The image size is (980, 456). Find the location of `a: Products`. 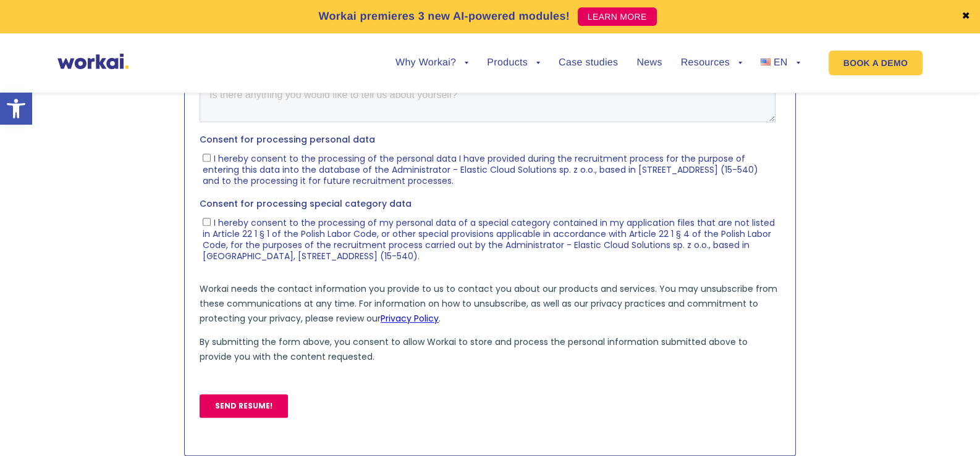

a: Products is located at coordinates (514, 63).